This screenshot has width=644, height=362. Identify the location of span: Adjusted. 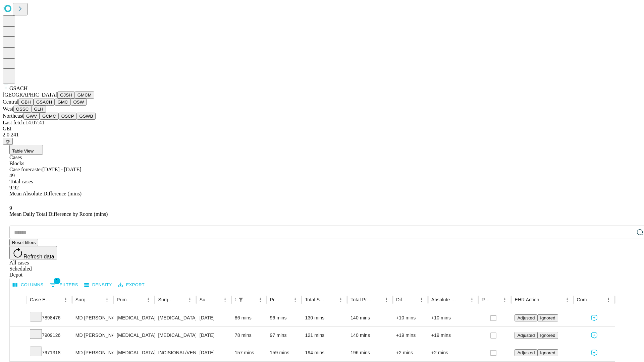
(526, 336).